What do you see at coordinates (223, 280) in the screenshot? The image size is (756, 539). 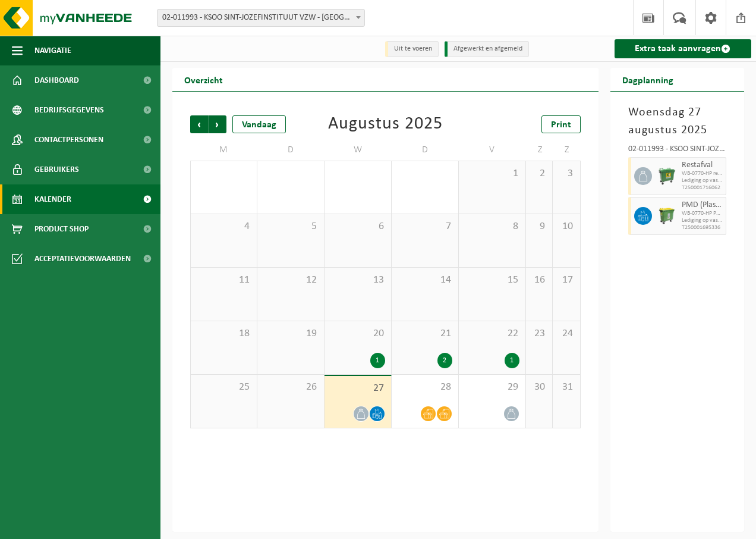 I see `span: 11` at bounding box center [223, 280].